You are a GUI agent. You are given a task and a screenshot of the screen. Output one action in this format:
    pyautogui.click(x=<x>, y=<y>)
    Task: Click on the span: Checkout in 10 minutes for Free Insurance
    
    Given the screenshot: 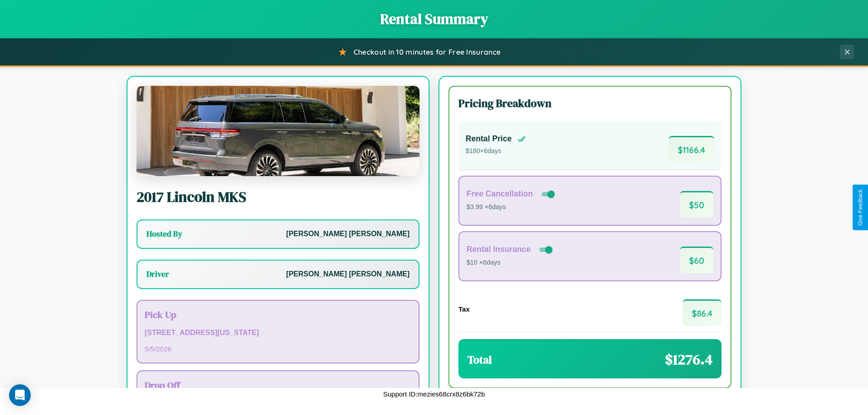 What is the action you would take?
    pyautogui.click(x=427, y=52)
    